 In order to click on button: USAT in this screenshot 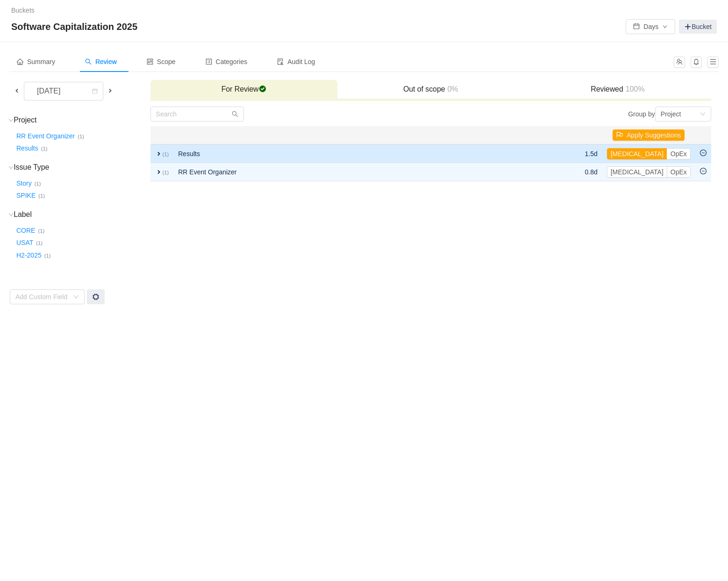, I will do `click(25, 243)`.